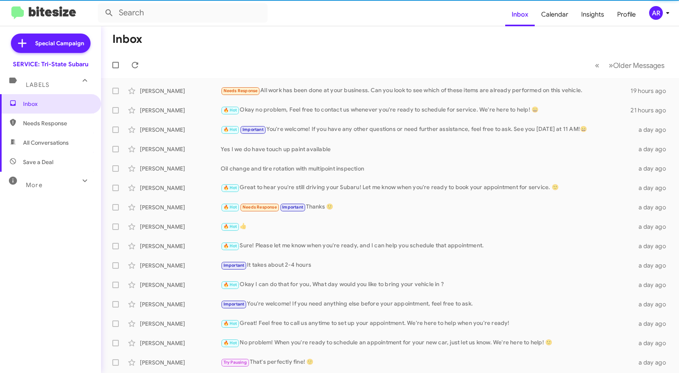 This screenshot has width=679, height=373. What do you see at coordinates (428, 265) in the screenshot?
I see `div: It takes about 2-4 hours` at bounding box center [428, 265].